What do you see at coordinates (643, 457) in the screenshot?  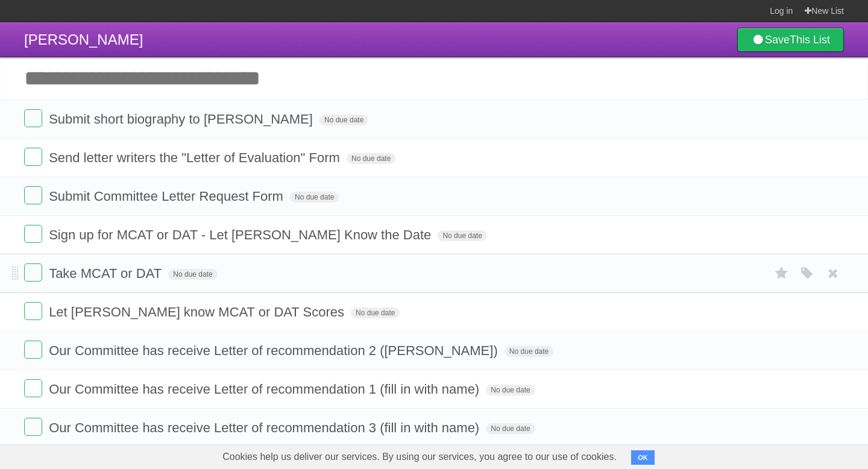 I see `button: OK` at bounding box center [643, 457].